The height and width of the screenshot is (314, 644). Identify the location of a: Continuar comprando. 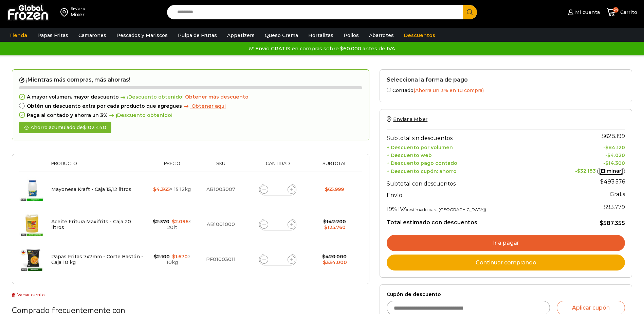
(506, 262).